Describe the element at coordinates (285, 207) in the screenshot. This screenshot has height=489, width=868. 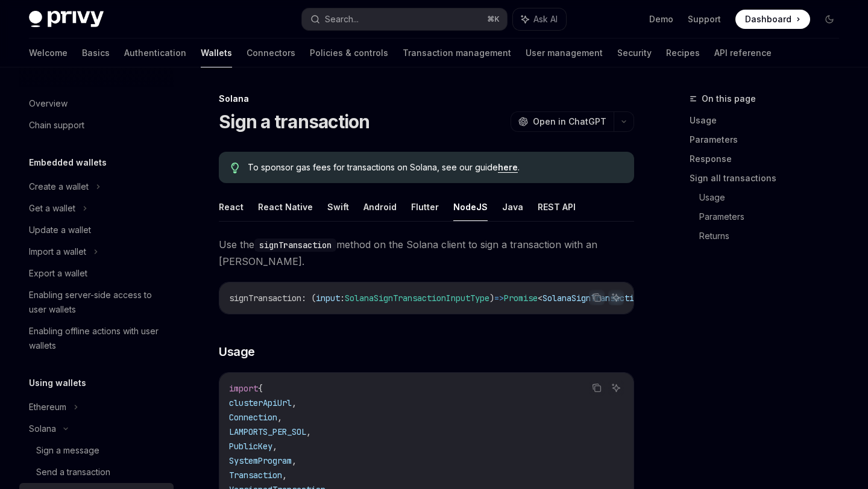
I see `button: React Native` at that location.